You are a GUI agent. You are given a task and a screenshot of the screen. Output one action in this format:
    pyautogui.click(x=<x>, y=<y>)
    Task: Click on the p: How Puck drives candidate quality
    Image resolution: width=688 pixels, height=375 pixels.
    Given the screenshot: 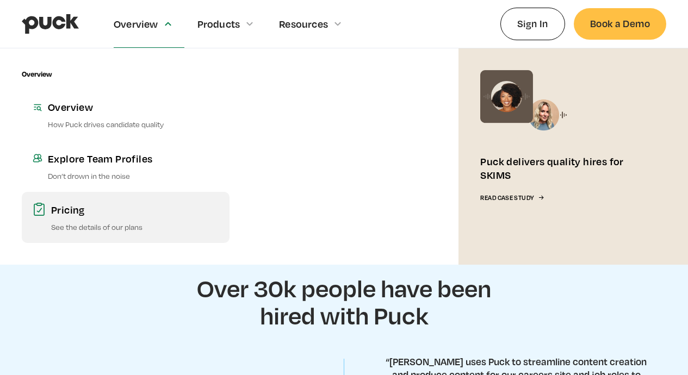 What is the action you would take?
    pyautogui.click(x=133, y=124)
    